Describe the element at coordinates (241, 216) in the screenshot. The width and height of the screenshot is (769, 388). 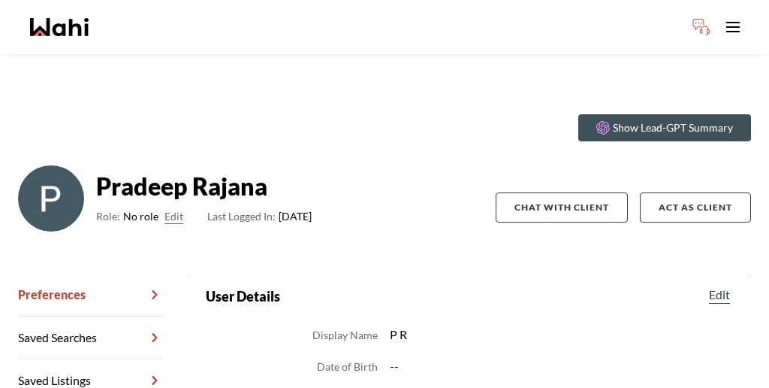
I see `span: Last Logged In:` at that location.